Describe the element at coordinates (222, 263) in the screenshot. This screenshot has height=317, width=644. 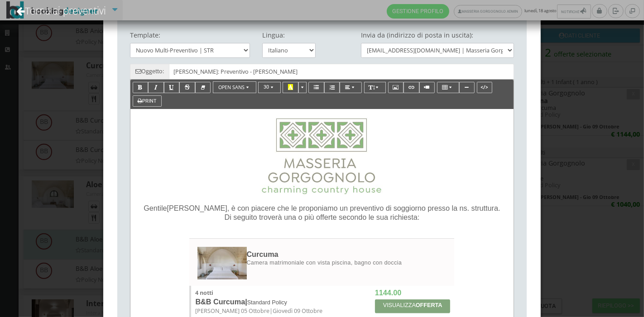
I see `img: 4ce60923592811eeb13b0a069e529790_max200.jpg` at that location.